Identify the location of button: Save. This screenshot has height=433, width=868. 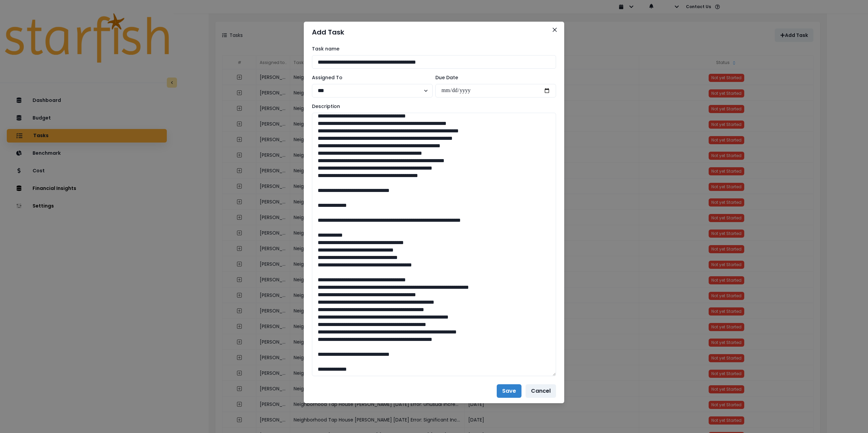
(509, 391).